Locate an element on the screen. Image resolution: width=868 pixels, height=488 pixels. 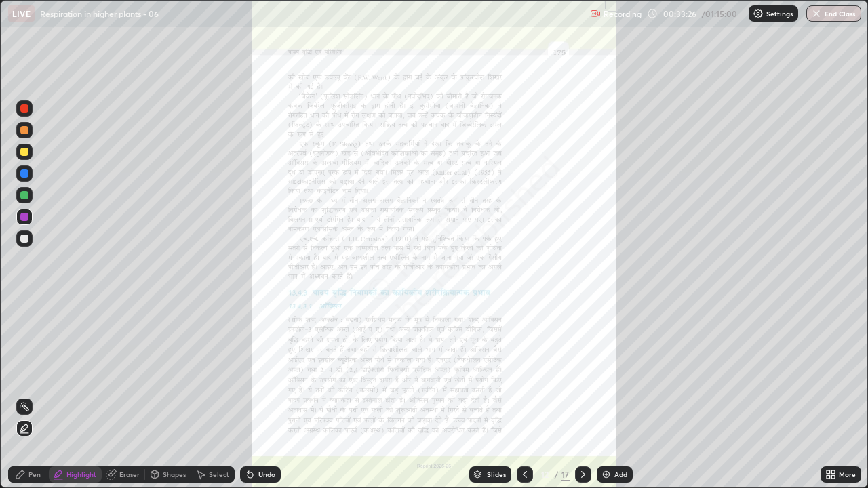
div: Undo is located at coordinates (267, 475).